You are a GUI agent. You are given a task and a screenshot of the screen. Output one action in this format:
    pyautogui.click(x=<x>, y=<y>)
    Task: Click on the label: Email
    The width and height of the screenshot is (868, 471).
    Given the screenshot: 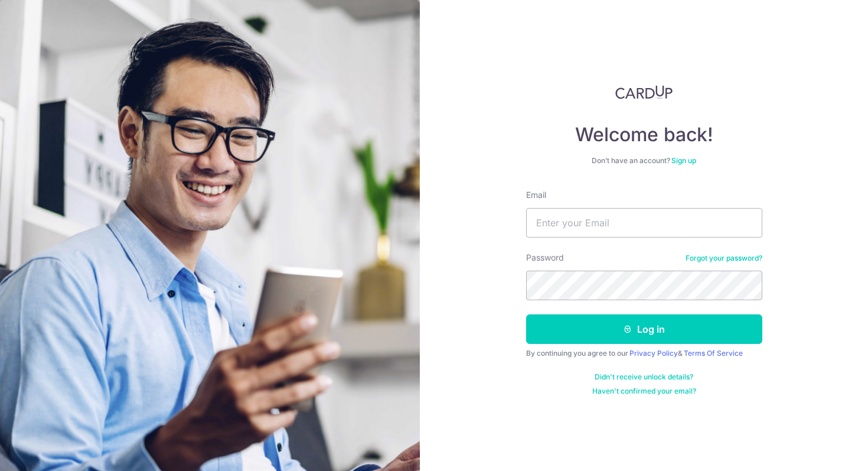 What is the action you would take?
    pyautogui.click(x=536, y=195)
    